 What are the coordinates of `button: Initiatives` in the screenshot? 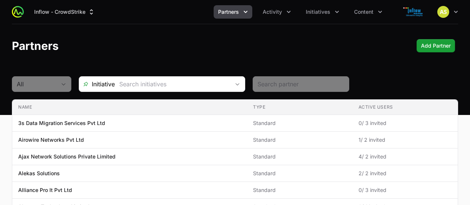 It's located at (323, 12).